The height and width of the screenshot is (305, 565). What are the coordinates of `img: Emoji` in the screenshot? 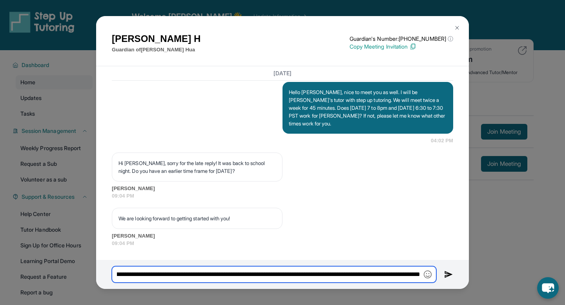 It's located at (427, 274).